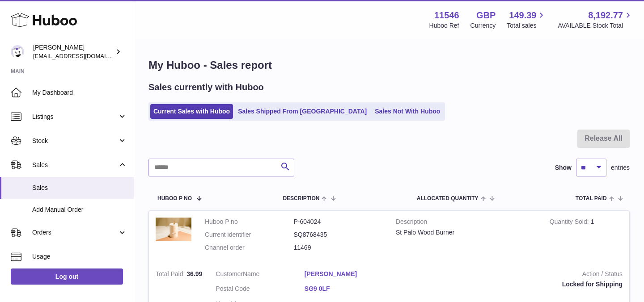 Image resolution: width=644 pixels, height=302 pixels. What do you see at coordinates (206, 87) in the screenshot?
I see `h2: Sales currently with Huboo` at bounding box center [206, 87].